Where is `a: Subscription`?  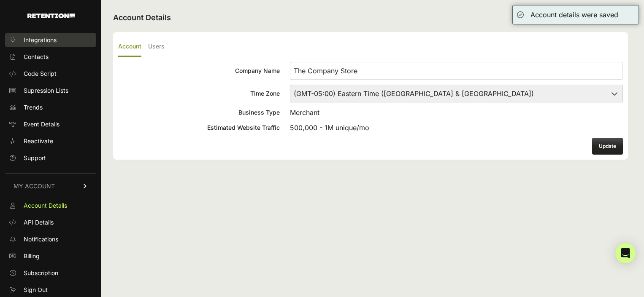
a: Subscription is located at coordinates (51, 273).